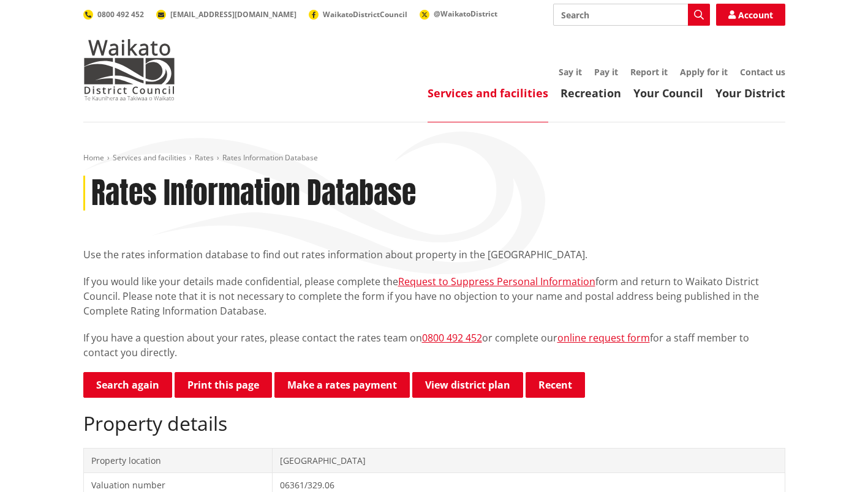 The image size is (868, 492). I want to click on a: Rates, so click(204, 157).